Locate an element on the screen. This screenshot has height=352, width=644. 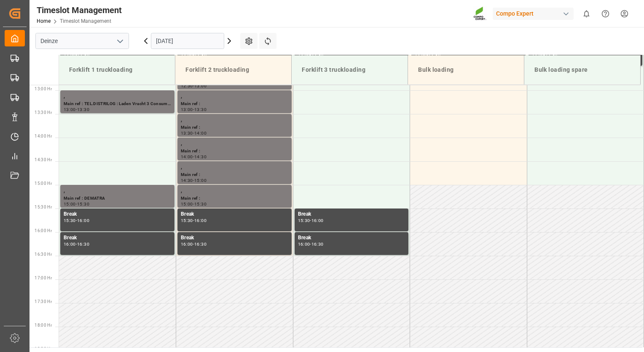
input: Type to search/select is located at coordinates (82, 41).